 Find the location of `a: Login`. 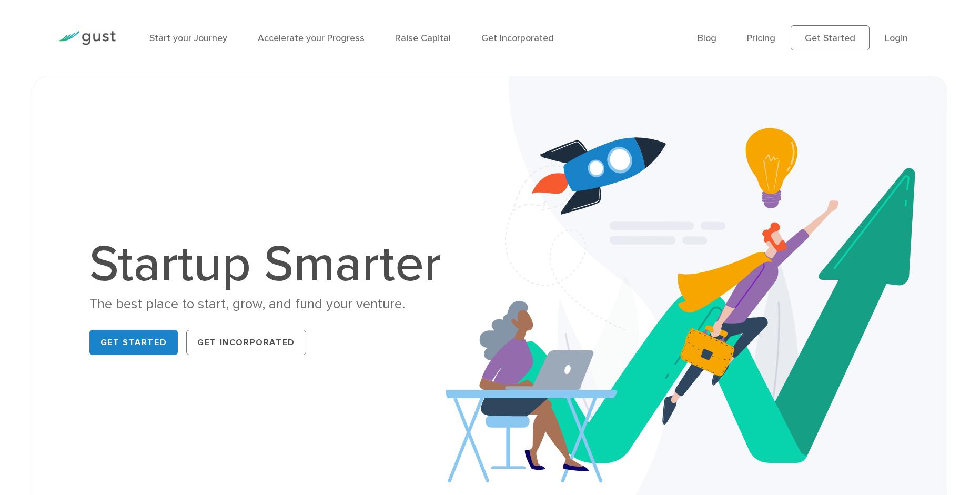

a: Login is located at coordinates (897, 38).